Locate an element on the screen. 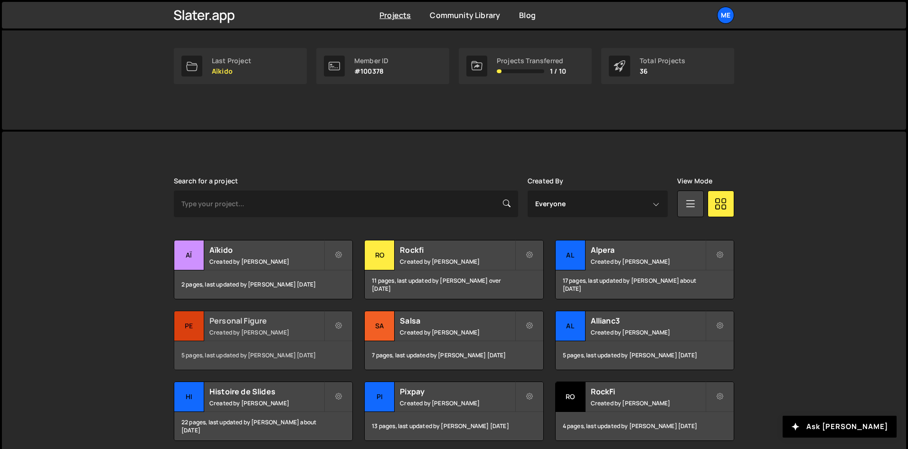 This screenshot has width=908, height=449. a: Last Project Aïkido is located at coordinates (240, 66).